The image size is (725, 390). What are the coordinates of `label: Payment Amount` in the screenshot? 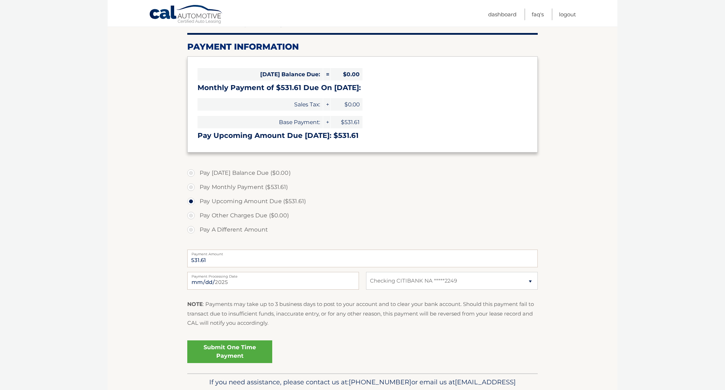 It's located at (363, 252).